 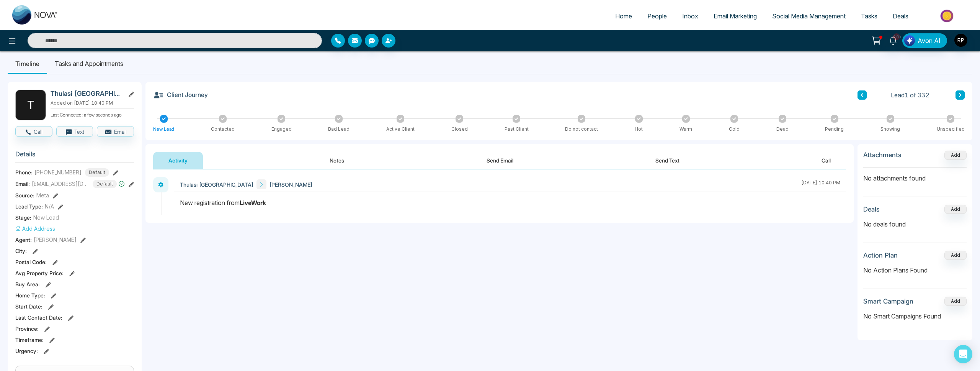 What do you see at coordinates (624, 16) in the screenshot?
I see `span: Home` at bounding box center [624, 16].